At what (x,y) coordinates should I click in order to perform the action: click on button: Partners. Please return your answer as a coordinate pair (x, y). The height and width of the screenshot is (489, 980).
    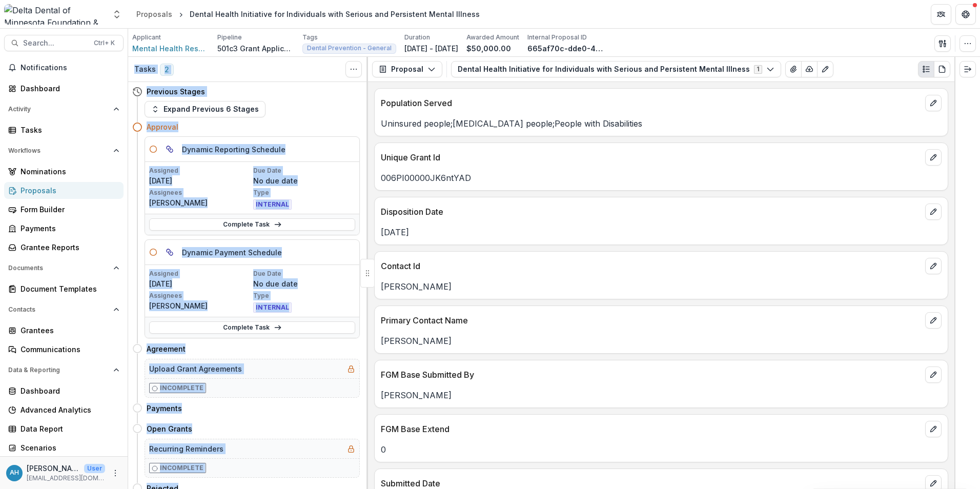
    Looking at the image, I should click on (941, 15).